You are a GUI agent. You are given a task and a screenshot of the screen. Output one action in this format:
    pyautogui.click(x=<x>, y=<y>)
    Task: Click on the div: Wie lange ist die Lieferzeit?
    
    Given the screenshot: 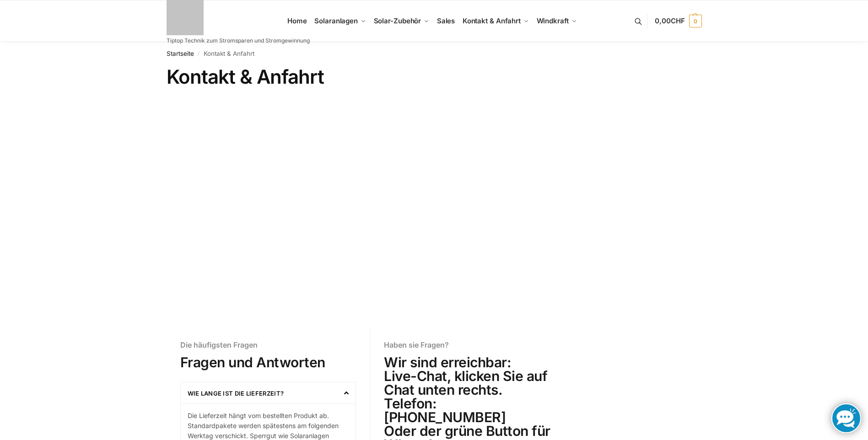 What is the action you would take?
    pyautogui.click(x=269, y=393)
    